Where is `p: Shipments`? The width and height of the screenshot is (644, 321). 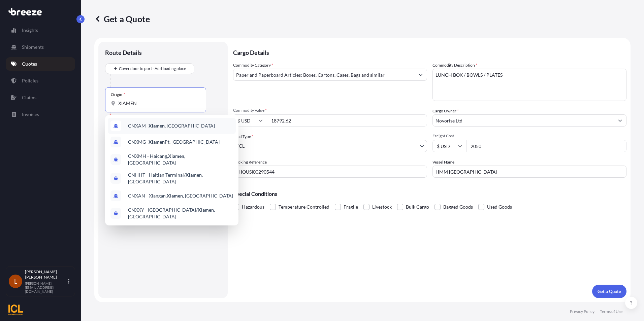 p: Shipments is located at coordinates (33, 47).